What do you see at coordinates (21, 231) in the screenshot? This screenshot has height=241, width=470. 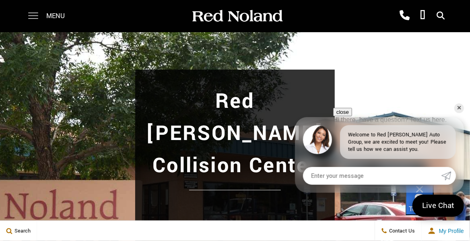 I see `span: Search` at bounding box center [21, 231].